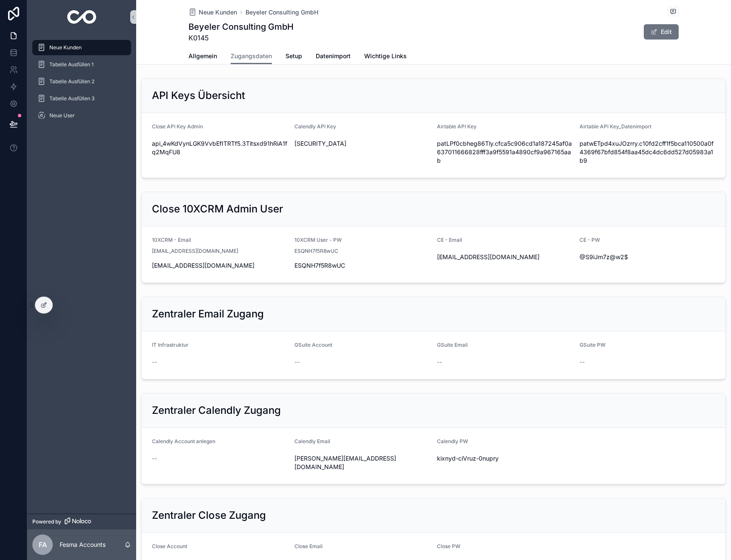  I want to click on h2: Zentraler Email Zugang, so click(207, 314).